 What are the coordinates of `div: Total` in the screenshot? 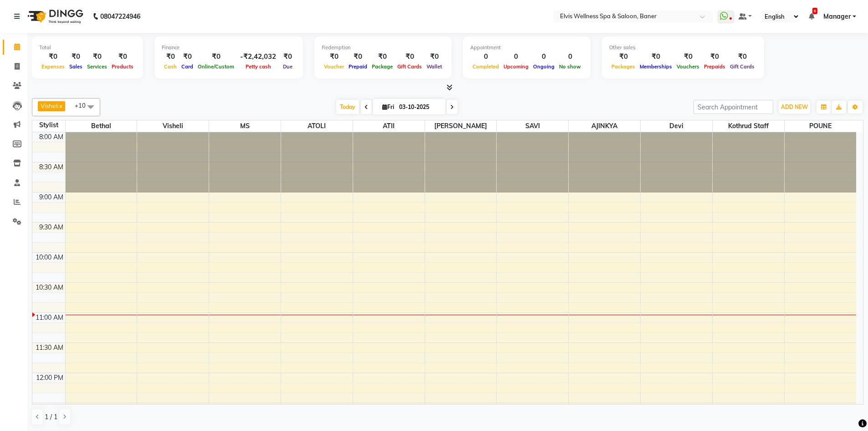 It's located at (87, 48).